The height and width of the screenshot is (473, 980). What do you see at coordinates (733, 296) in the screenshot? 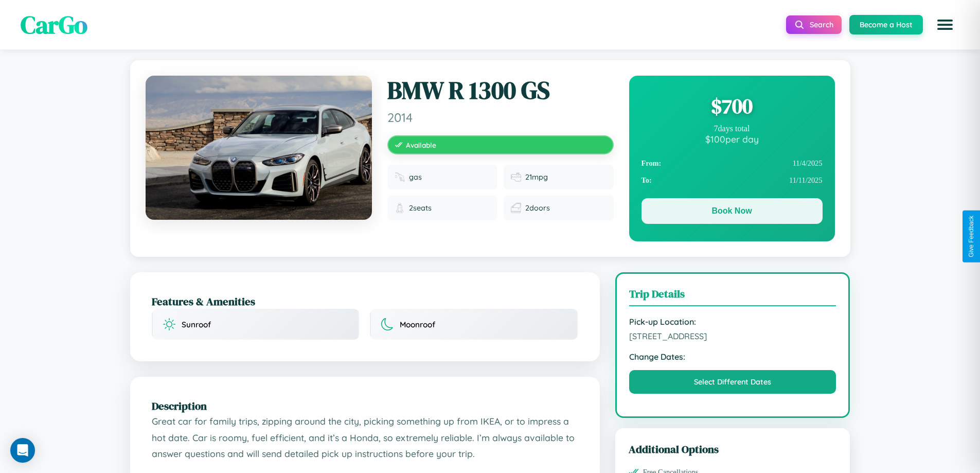
I see `h3: Trip Details` at bounding box center [733, 296].